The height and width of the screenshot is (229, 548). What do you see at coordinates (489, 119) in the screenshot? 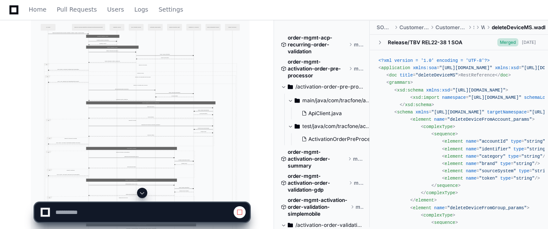
I see `span: "deleteDeviceFromAccount_params"` at bounding box center [489, 119].